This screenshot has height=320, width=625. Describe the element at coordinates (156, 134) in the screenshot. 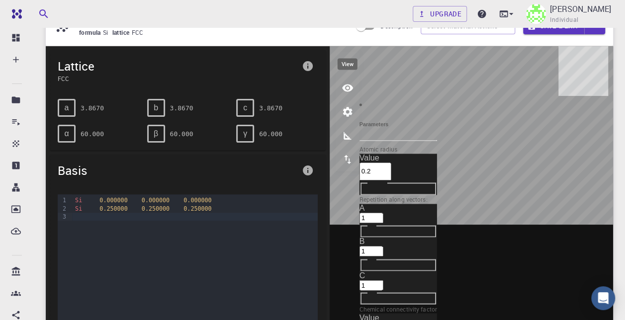

I see `span: β` at that location.